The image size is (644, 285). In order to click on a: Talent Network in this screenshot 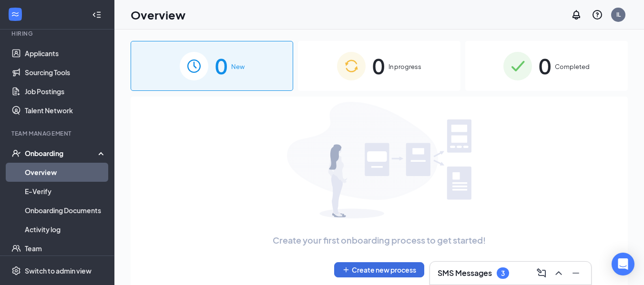, I will do `click(65, 110)`.